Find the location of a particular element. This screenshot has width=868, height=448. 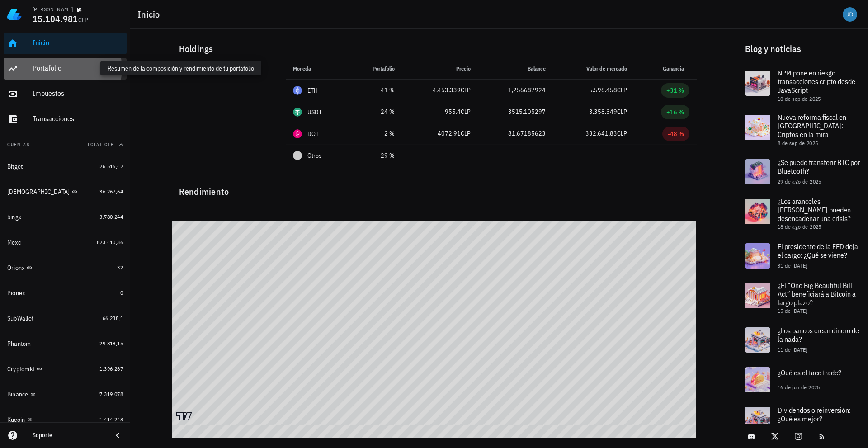

span: ¿Se puede transferir BTC por Bluetooth? is located at coordinates (819, 166).